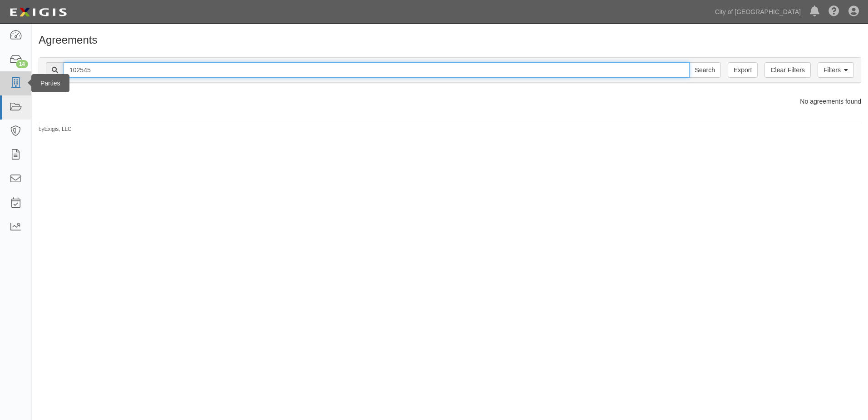 Image resolution: width=868 pixels, height=420 pixels. Describe the element at coordinates (450, 101) in the screenshot. I see `div: No agreements found` at that location.